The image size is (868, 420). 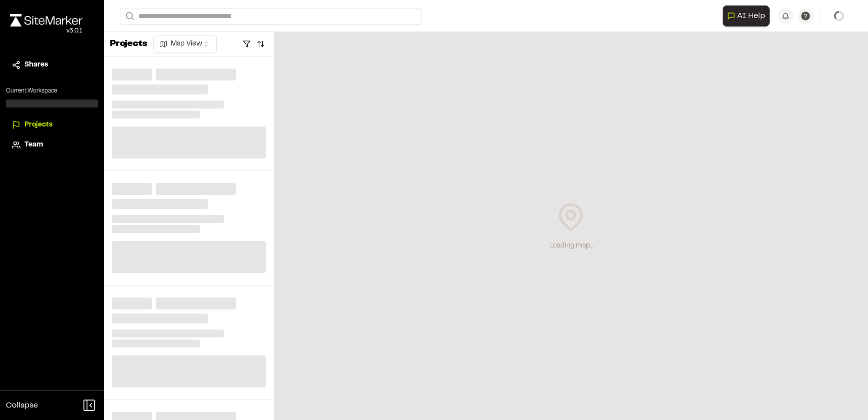 I want to click on p: Current Workspace, so click(x=52, y=91).